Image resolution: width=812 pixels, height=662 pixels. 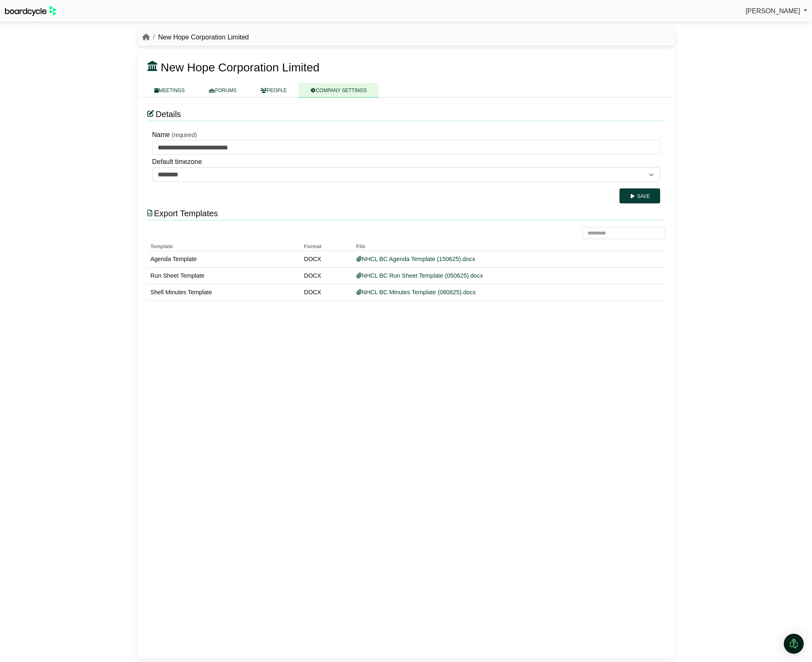 What do you see at coordinates (274, 90) in the screenshot?
I see `a: PEOPLE` at bounding box center [274, 90].